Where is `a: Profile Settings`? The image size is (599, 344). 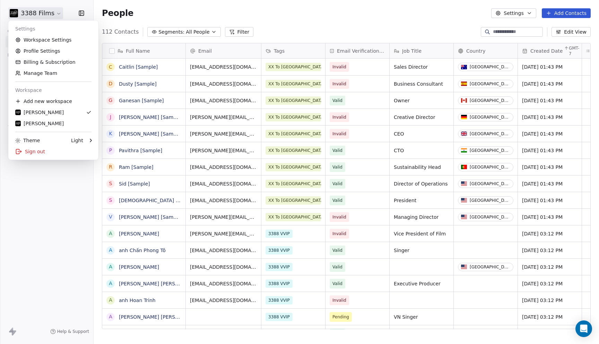 a: Profile Settings is located at coordinates (53, 51).